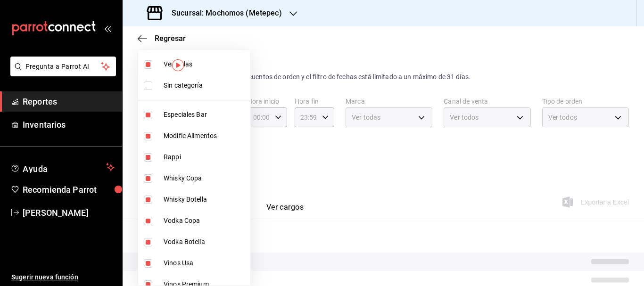 This screenshot has height=286, width=644. I want to click on span: Whisky Botella, so click(205, 199).